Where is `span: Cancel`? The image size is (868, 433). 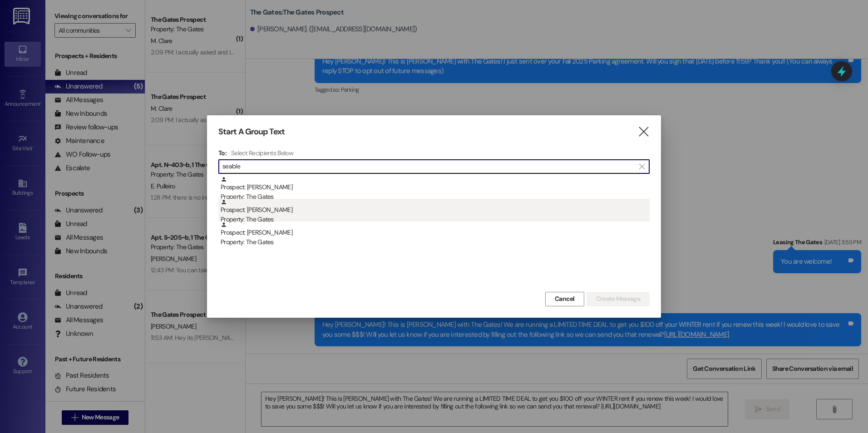
span: Cancel is located at coordinates (564, 299).